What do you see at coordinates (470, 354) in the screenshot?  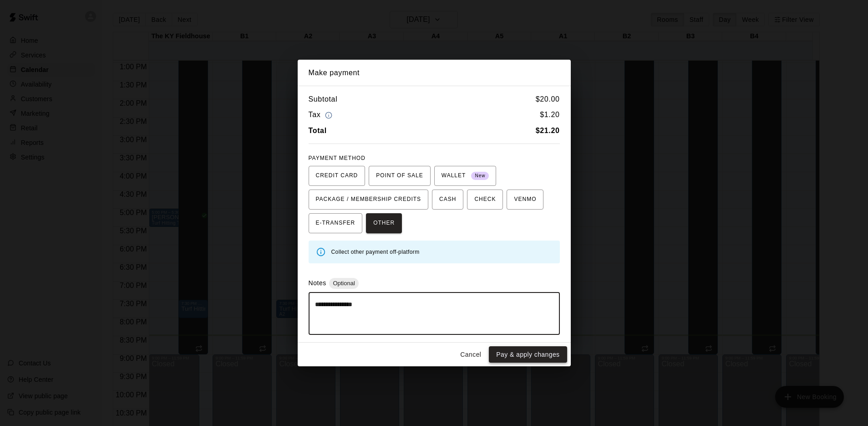 I see `button: Cancel` at bounding box center [470, 354].